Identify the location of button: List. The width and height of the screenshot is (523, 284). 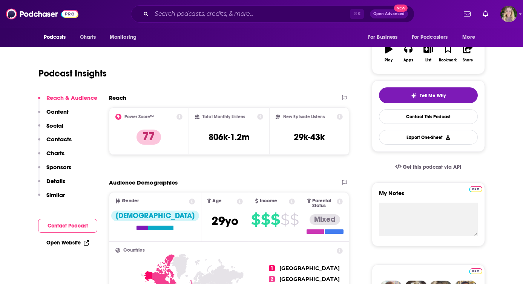
(428, 54).